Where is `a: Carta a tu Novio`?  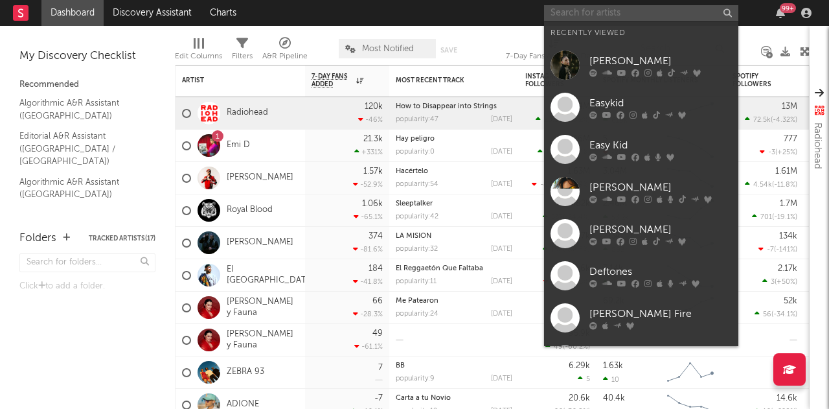 a: Carta a tu Novio is located at coordinates (423, 398).